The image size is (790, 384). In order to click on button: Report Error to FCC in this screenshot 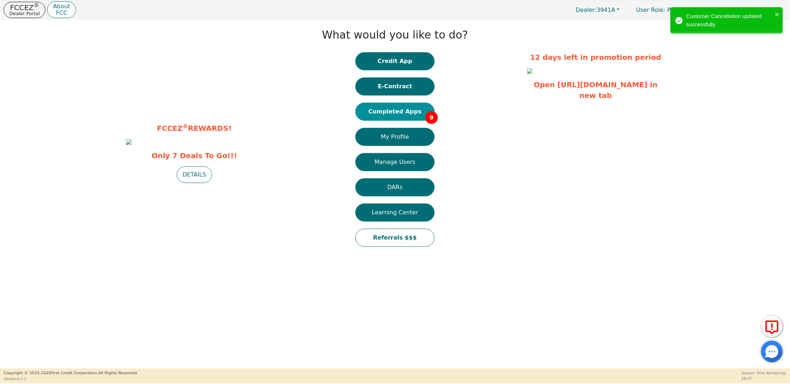, I will do `click(772, 326)`.